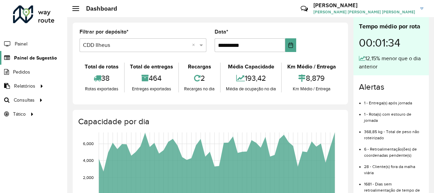  Describe the element at coordinates (88, 177) in the screenshot. I see `text: 2,000` at that location.